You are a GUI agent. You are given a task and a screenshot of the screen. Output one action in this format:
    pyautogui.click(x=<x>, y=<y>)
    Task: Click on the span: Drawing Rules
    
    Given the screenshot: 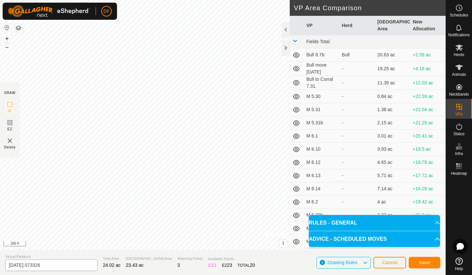 What is the action you would take?
    pyautogui.click(x=342, y=262)
    